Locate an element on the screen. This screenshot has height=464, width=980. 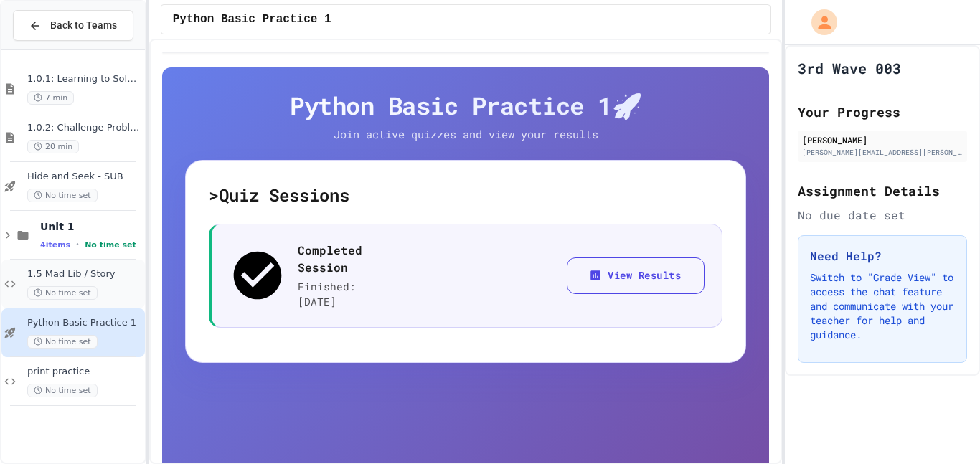
span: 1.5 Mad Lib / Story is located at coordinates (84, 274).